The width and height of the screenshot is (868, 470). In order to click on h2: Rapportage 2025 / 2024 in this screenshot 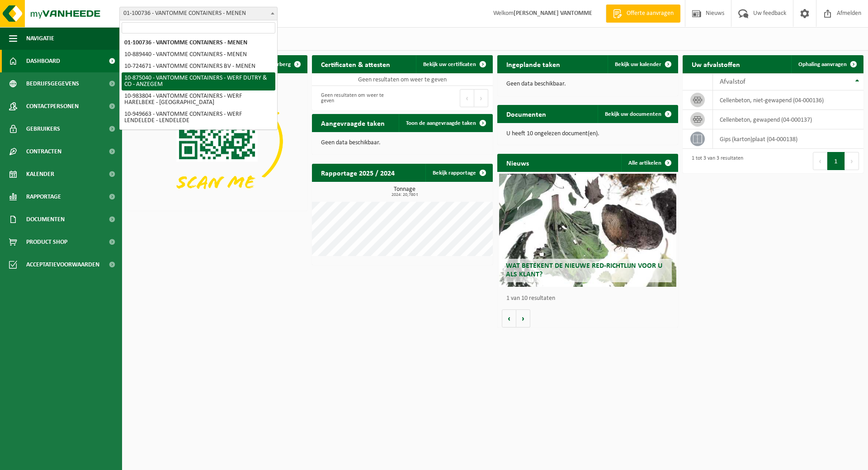, I will do `click(357, 173)`.